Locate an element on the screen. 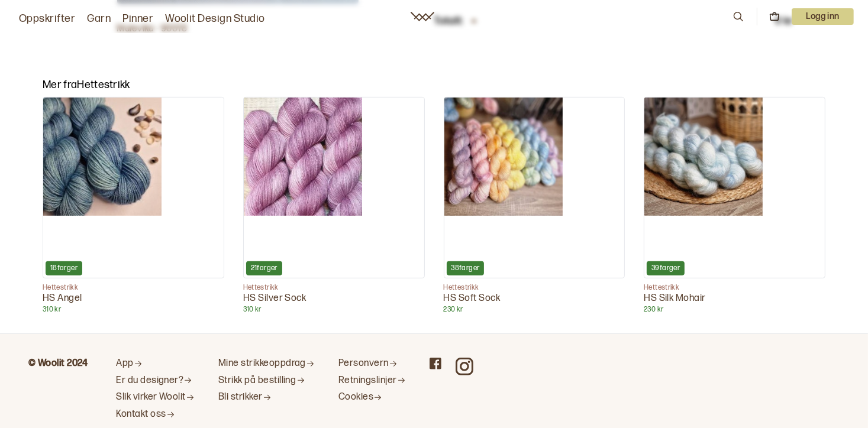 The image size is (868, 428). p: HS Soft Sock is located at coordinates (535, 298).